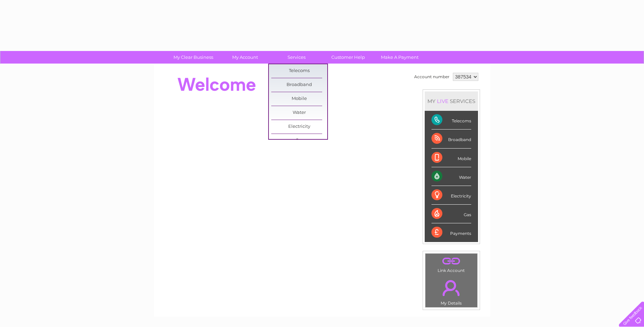 Image resolution: width=644 pixels, height=327 pixels. Describe the element at coordinates (451, 176) in the screenshot. I see `div: Water` at that location.